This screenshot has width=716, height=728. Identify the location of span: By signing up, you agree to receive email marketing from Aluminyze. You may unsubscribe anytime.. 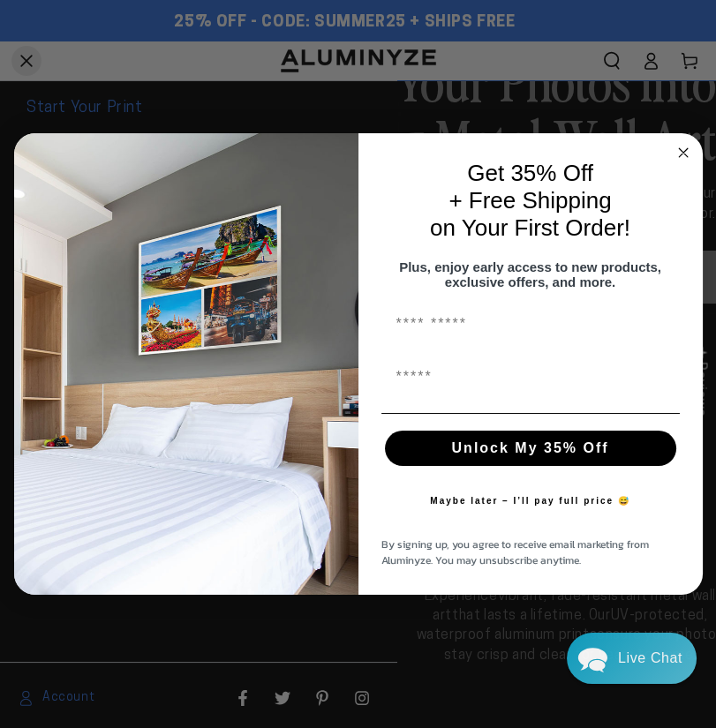
(515, 553).